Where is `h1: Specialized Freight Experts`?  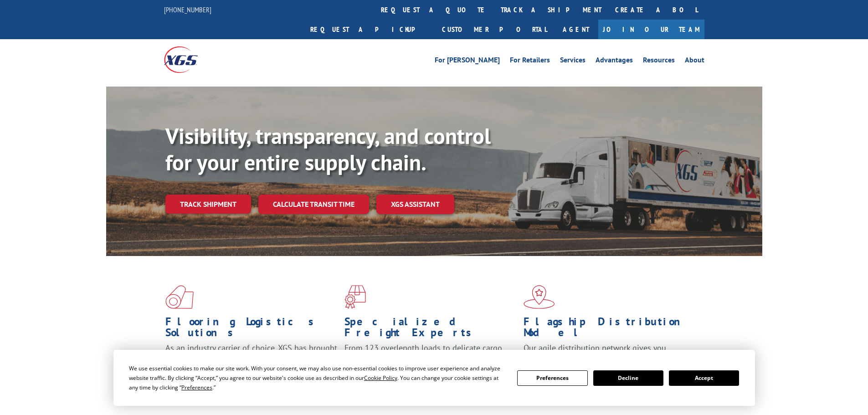
h1: Specialized Freight Experts is located at coordinates (431, 330).